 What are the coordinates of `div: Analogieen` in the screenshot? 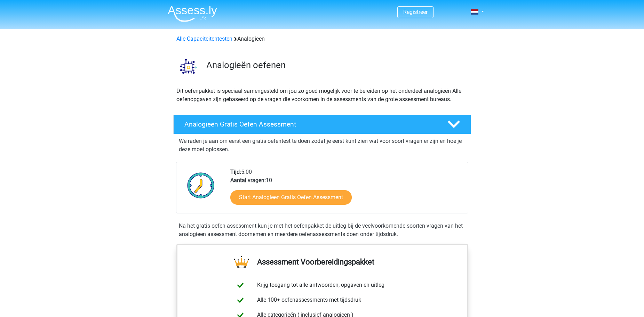 It's located at (322, 39).